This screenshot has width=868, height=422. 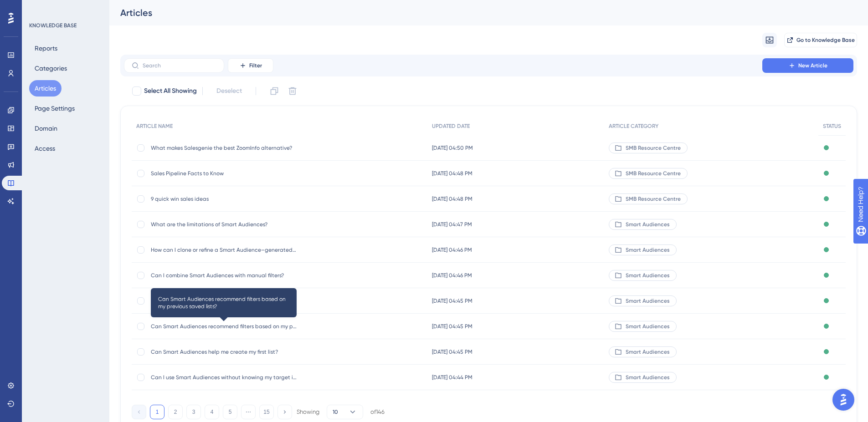 What do you see at coordinates (45, 310) in the screenshot?
I see `span: Home` at bounding box center [45, 310].